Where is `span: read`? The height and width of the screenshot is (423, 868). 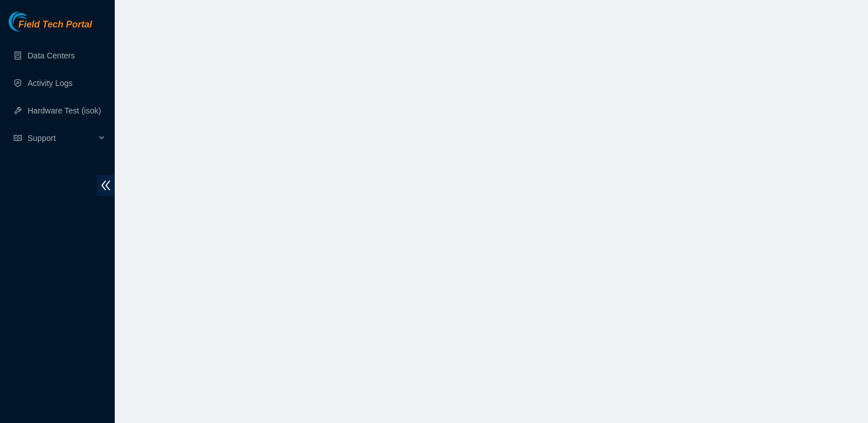 span: read is located at coordinates (18, 138).